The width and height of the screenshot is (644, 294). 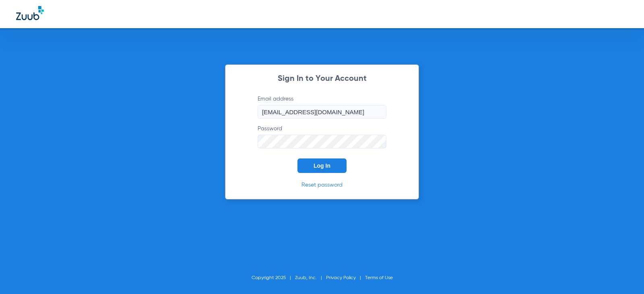 I want to click on button: Log In, so click(x=322, y=165).